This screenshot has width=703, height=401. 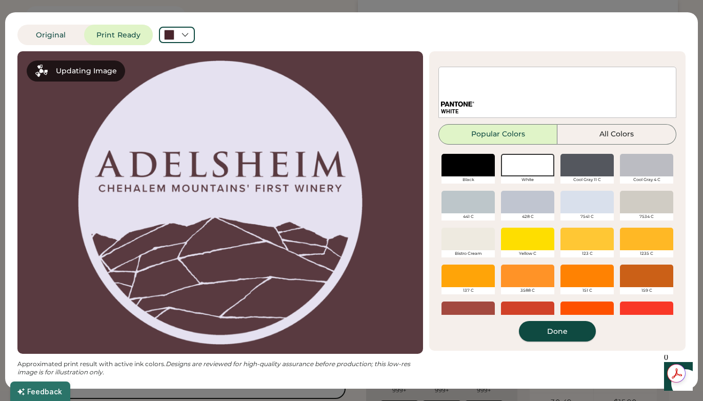 I want to click on div: 7541 C, so click(x=587, y=217).